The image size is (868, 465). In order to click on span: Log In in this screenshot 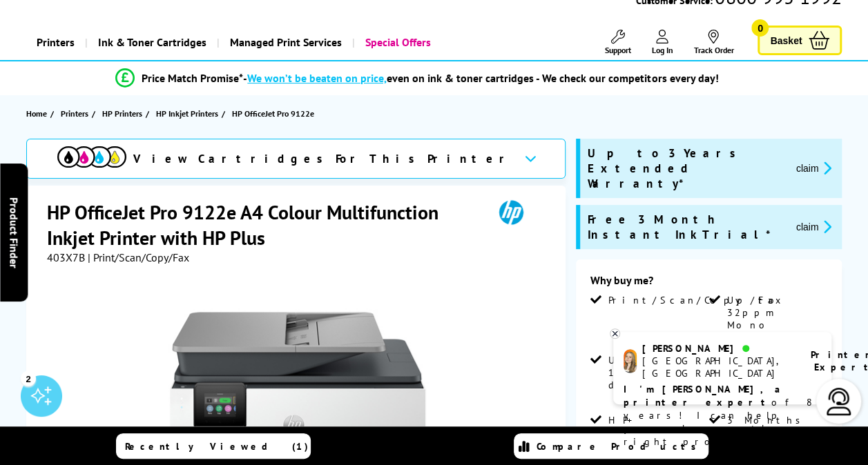, I will do `click(661, 50)`.